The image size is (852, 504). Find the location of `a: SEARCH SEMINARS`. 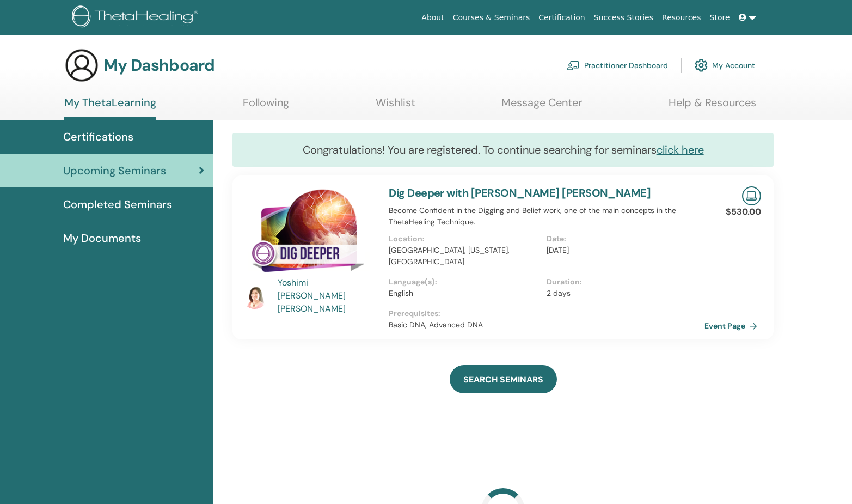

a: SEARCH SEMINARS is located at coordinates (503, 379).